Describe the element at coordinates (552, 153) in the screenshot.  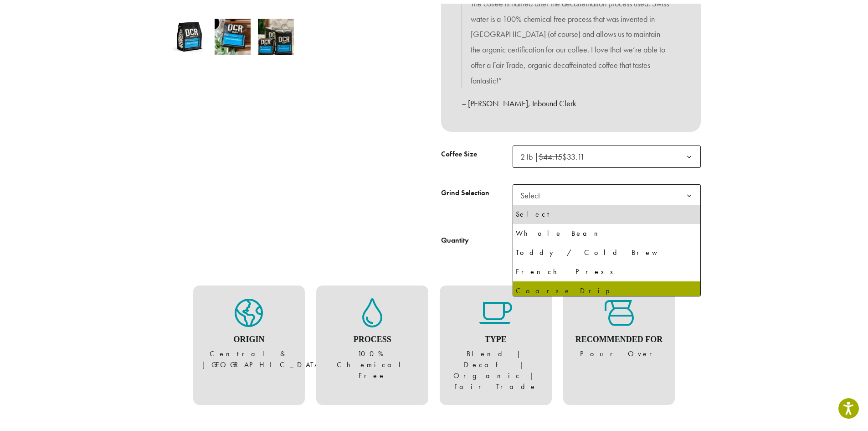
I see `span: 2 lb | $33.11` at that location.